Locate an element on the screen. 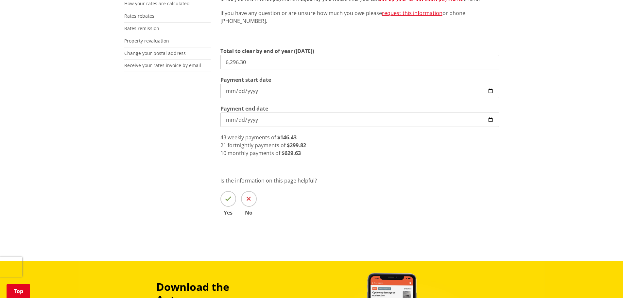 Image resolution: width=623 pixels, height=298 pixels. a: Receive your rates invoice by email is located at coordinates (162, 65).